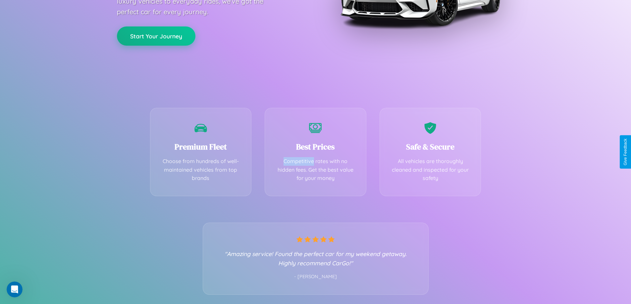 Image resolution: width=631 pixels, height=304 pixels. What do you see at coordinates (315, 147) in the screenshot?
I see `h3: Best Prices` at bounding box center [315, 147].